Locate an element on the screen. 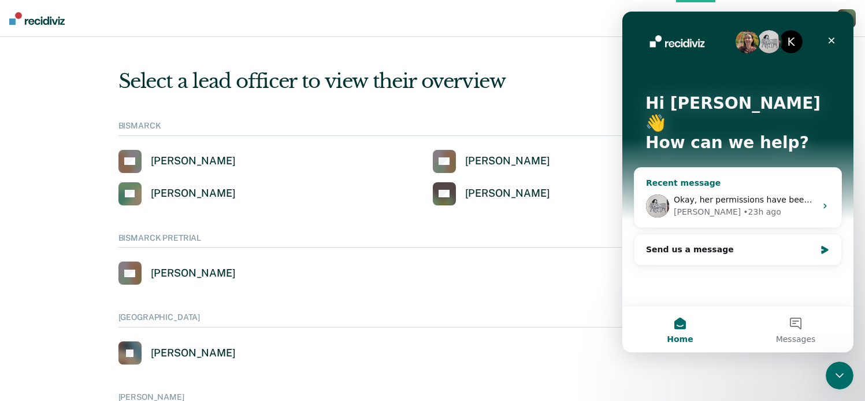 The width and height of the screenshot is (865, 401). img: Recidiviz is located at coordinates (37, 18).